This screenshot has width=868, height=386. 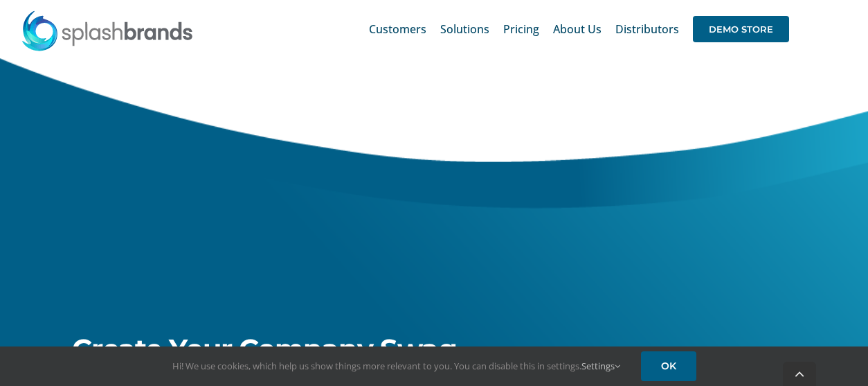 What do you see at coordinates (521, 29) in the screenshot?
I see `a: Pricing` at bounding box center [521, 29].